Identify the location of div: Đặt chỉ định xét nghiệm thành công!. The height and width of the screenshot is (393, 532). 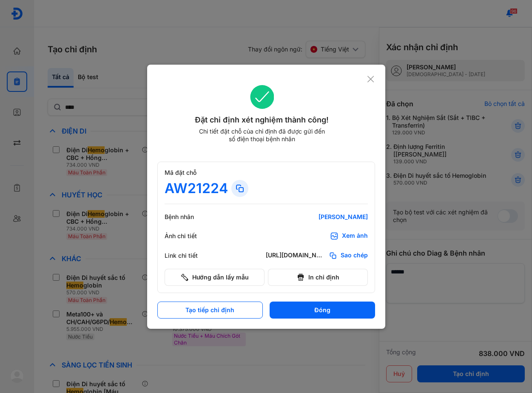
(262, 120).